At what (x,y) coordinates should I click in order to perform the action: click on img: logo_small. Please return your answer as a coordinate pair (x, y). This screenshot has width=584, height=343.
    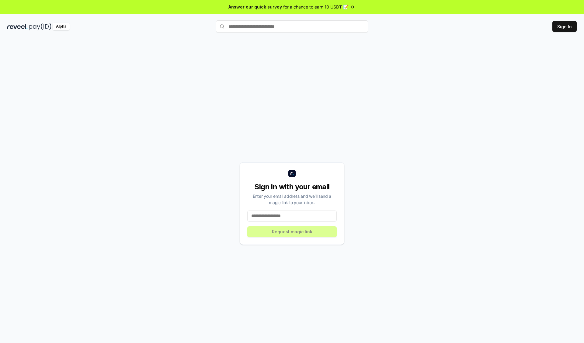
    Looking at the image, I should click on (292, 174).